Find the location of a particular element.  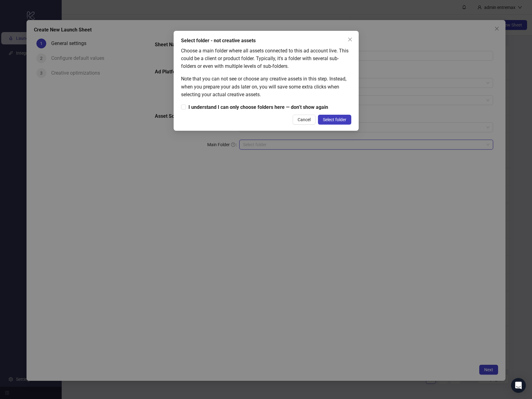

span: Select folder is located at coordinates (335, 120).